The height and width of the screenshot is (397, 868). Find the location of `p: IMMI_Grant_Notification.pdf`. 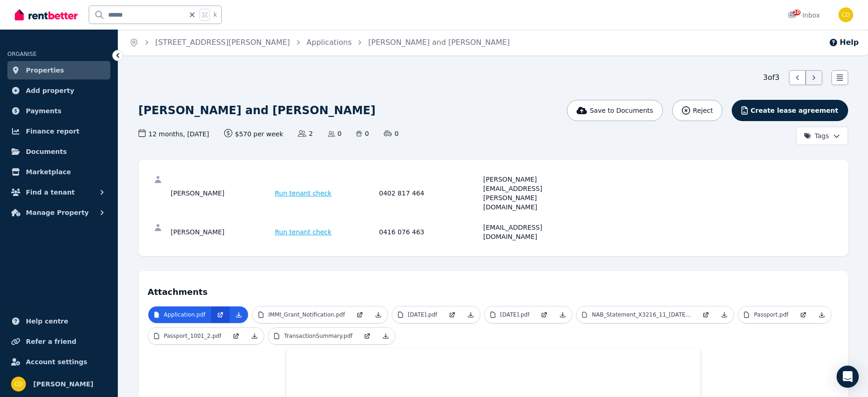

p: IMMI_Grant_Notification.pdf is located at coordinates (307, 315).